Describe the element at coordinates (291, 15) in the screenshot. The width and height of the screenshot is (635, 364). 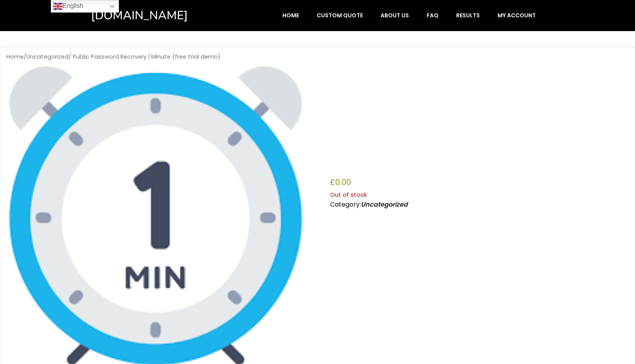
I see `span: Home` at that location.